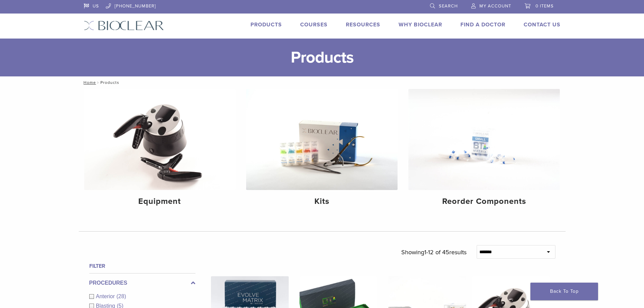  Describe the element at coordinates (142, 266) in the screenshot. I see `h4: Filter` at that location.